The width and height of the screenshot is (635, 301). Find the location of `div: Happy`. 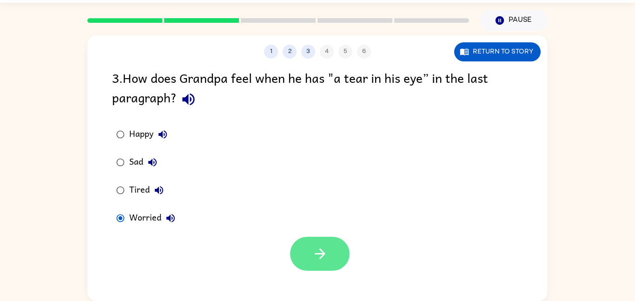

div: Happy is located at coordinates (151, 134).